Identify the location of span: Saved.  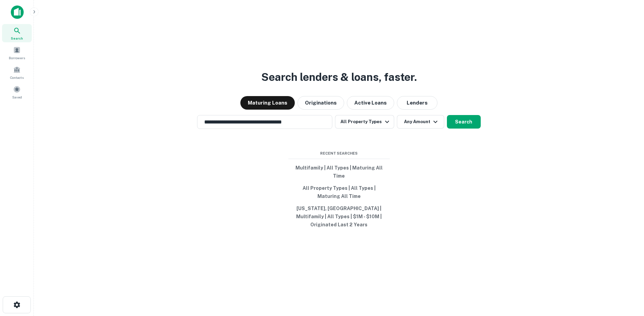
(17, 97).